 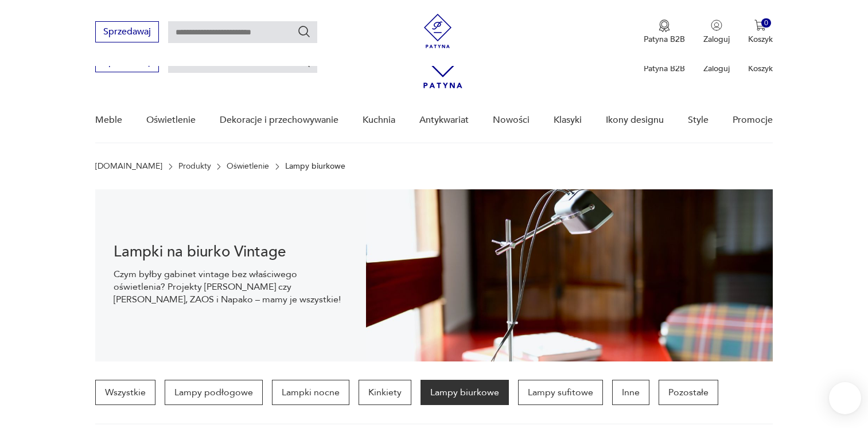 I want to click on a: Lampy sufitowe, so click(x=560, y=392).